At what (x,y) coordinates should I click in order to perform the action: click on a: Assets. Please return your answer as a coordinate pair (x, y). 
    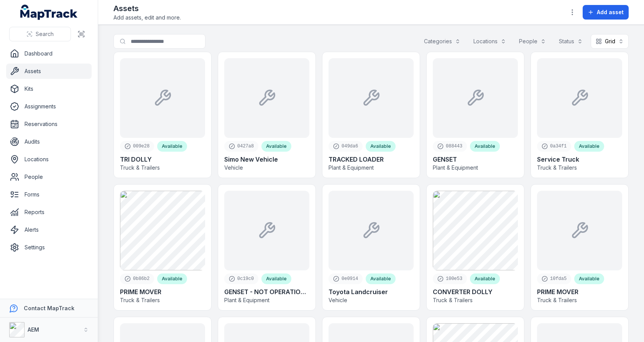
    Looking at the image, I should click on (49, 71).